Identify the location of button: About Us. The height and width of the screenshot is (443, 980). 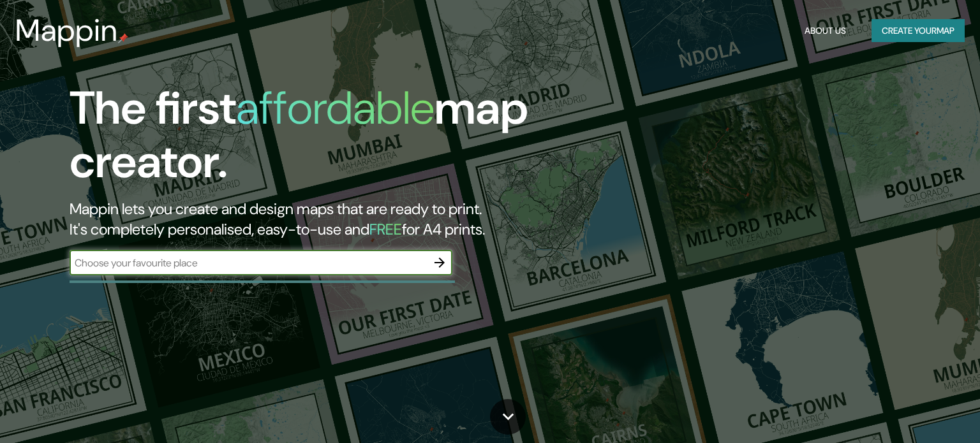
(825, 31).